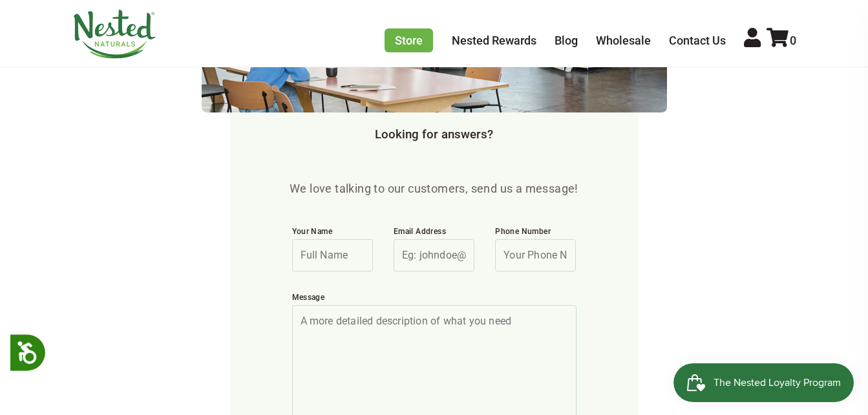 The height and width of the screenshot is (415, 868). What do you see at coordinates (114, 34) in the screenshot?
I see `img: Nested Naturals` at bounding box center [114, 34].